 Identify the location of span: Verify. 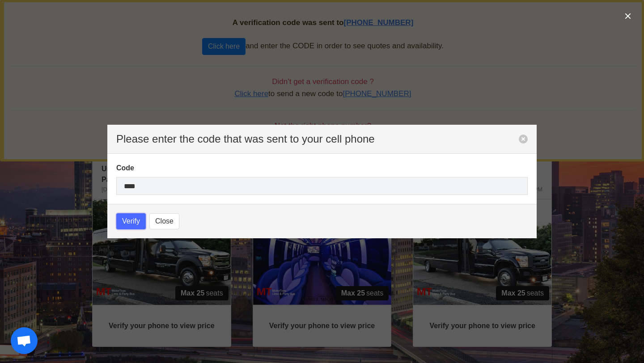
(131, 221).